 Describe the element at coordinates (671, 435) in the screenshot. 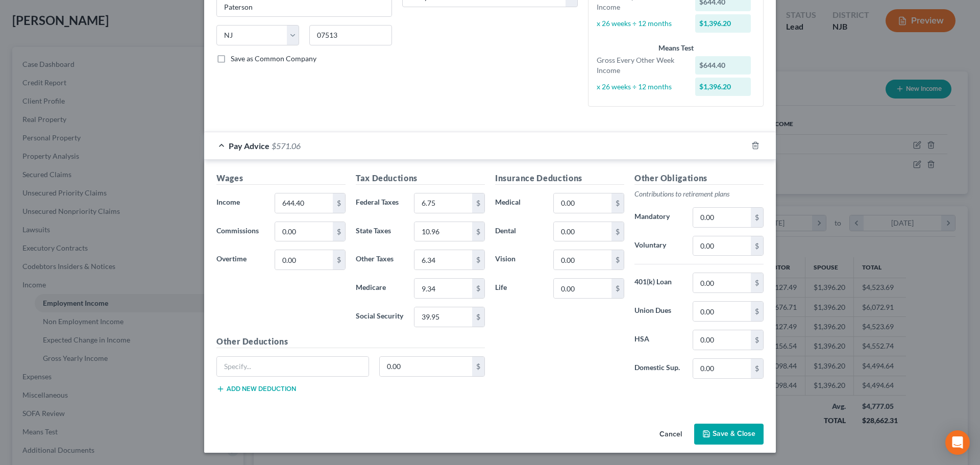

I see `button: Cancel` at that location.